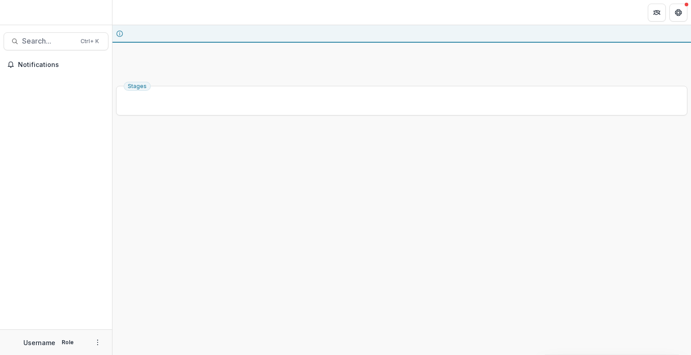 The width and height of the screenshot is (691, 355). Describe the element at coordinates (137, 86) in the screenshot. I see `span: Stages` at that location.